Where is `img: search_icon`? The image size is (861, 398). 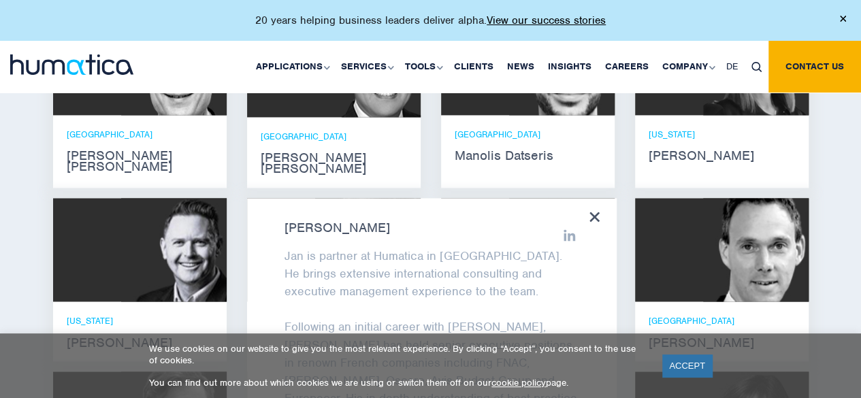 img: search_icon is located at coordinates (756, 67).